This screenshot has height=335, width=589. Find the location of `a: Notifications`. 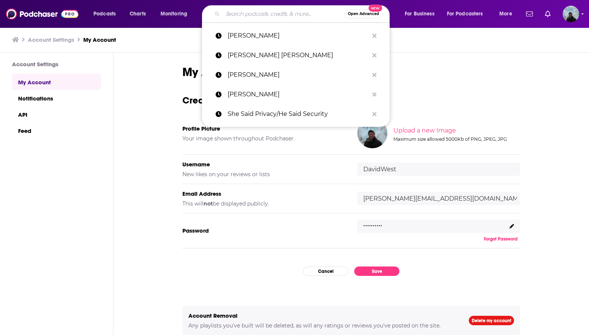

a: Notifications is located at coordinates (56, 98).